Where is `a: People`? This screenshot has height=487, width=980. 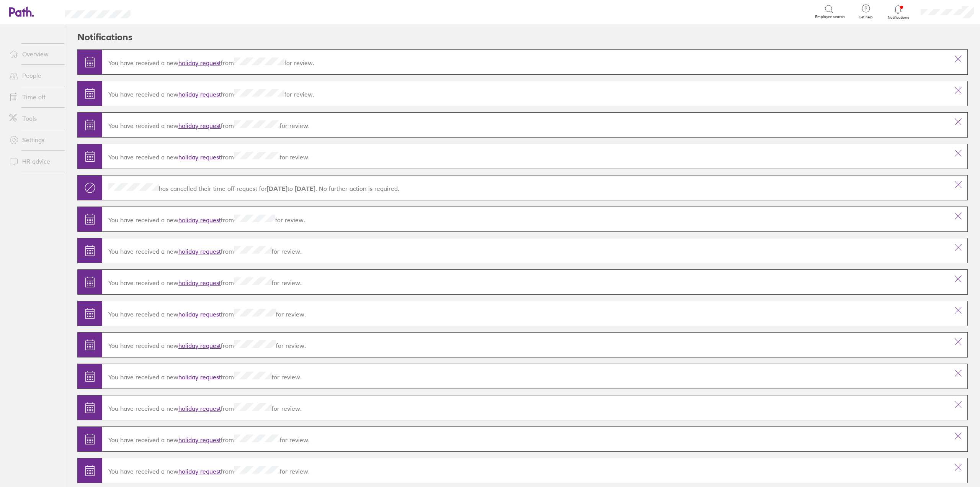
a: People is located at coordinates (33, 75).